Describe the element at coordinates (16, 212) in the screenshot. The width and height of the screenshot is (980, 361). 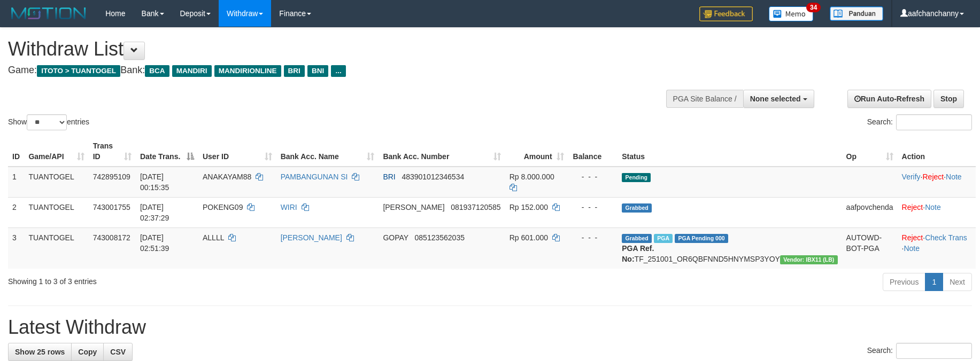
I see `td: 2` at that location.